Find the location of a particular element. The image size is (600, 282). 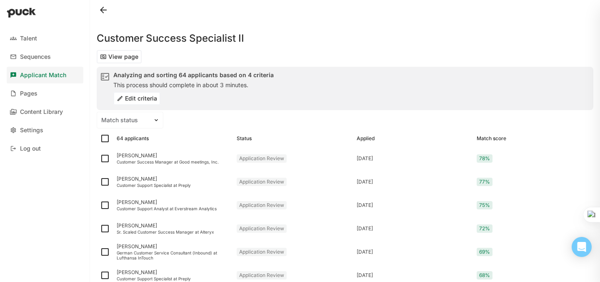

div: Analyzing and sorting 64 applicants based on 4 criteria is located at coordinates (193, 75).